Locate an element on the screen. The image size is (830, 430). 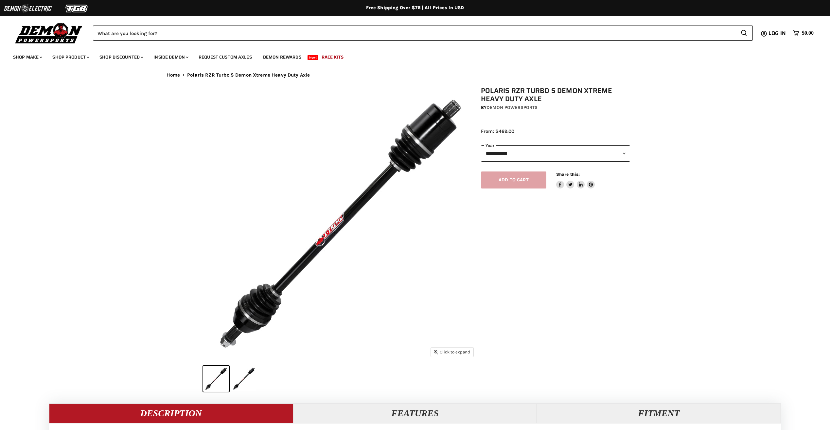
a: Shop Product is located at coordinates (70, 57).